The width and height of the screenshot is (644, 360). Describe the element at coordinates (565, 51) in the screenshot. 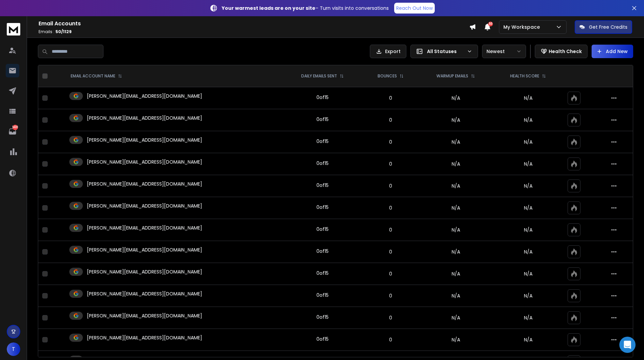

I see `p: Health Check` at that location.